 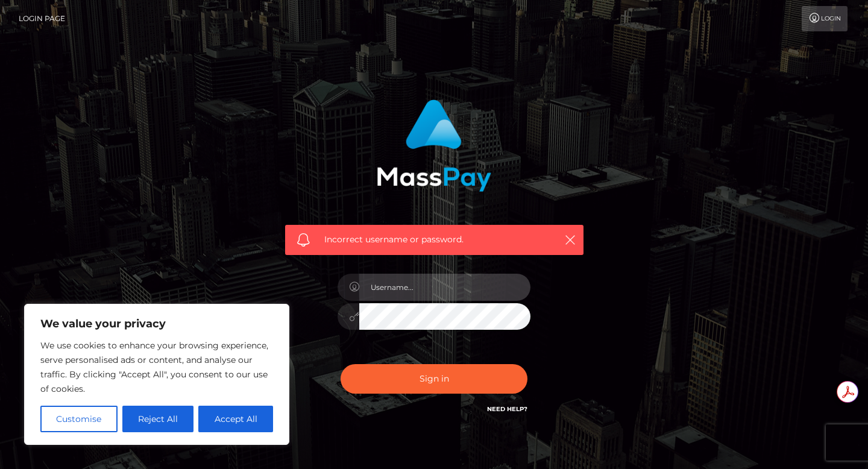 I want to click on p: We value your privacy, so click(x=157, y=324).